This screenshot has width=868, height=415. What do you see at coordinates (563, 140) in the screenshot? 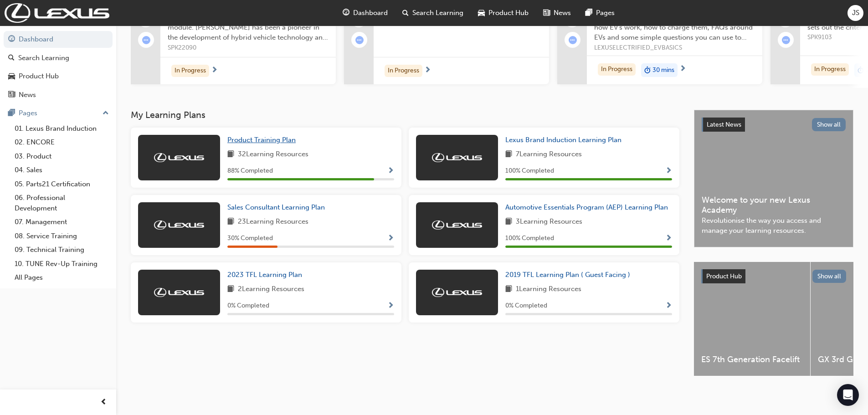
I see `span: Lexus Brand Induction Learning Plan` at bounding box center [563, 140].